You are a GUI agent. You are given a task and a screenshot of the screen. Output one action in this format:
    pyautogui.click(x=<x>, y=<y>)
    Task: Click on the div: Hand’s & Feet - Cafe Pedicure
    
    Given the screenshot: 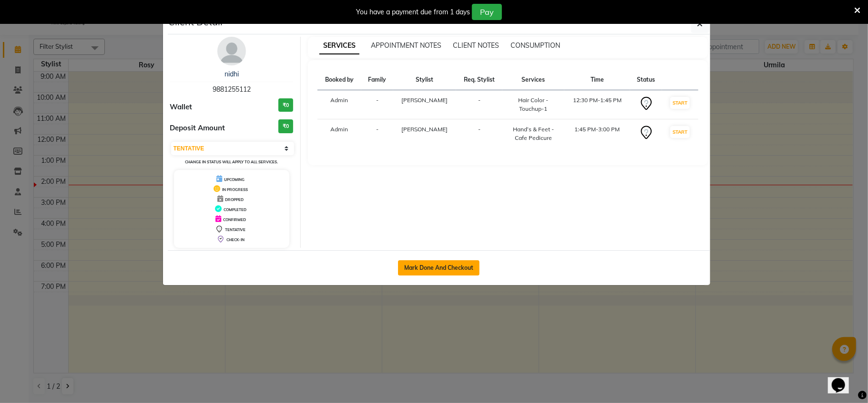 What is the action you would take?
    pyautogui.click(x=534, y=134)
    